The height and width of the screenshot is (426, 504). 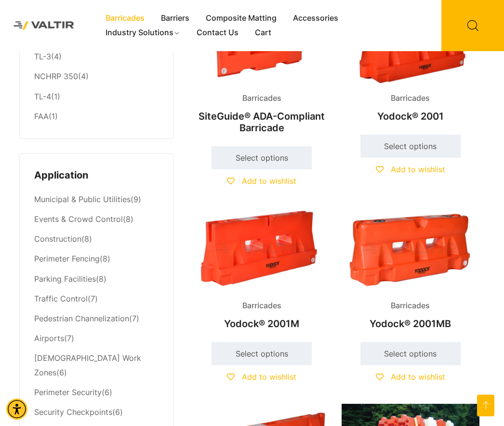 I want to click on a: Go to top, so click(x=486, y=405).